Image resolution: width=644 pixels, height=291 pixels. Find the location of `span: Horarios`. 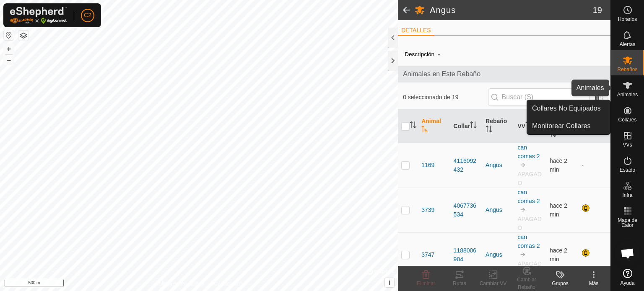

span: Horarios is located at coordinates (627, 19).